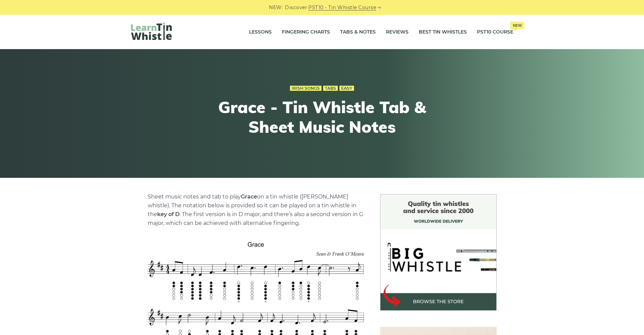  What do you see at coordinates (168, 214) in the screenshot?
I see `strong: key of D` at bounding box center [168, 214].